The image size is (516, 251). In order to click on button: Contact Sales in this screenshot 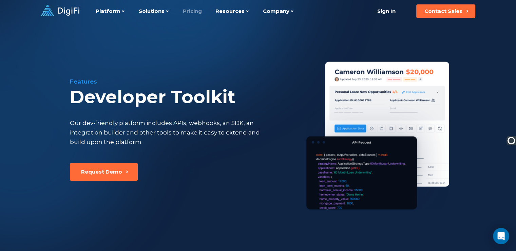, I will do `click(446, 11)`.